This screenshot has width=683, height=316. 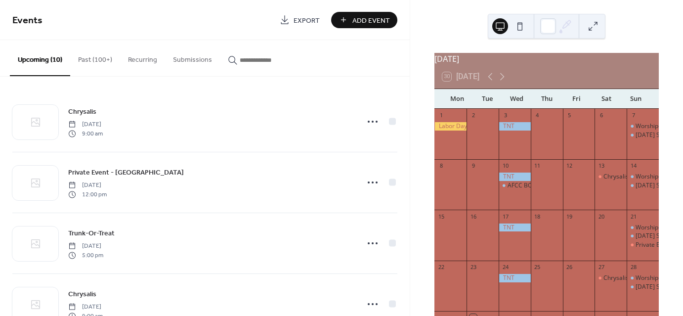 What do you see at coordinates (601, 216) in the screenshot?
I see `div: 20` at bounding box center [601, 216].